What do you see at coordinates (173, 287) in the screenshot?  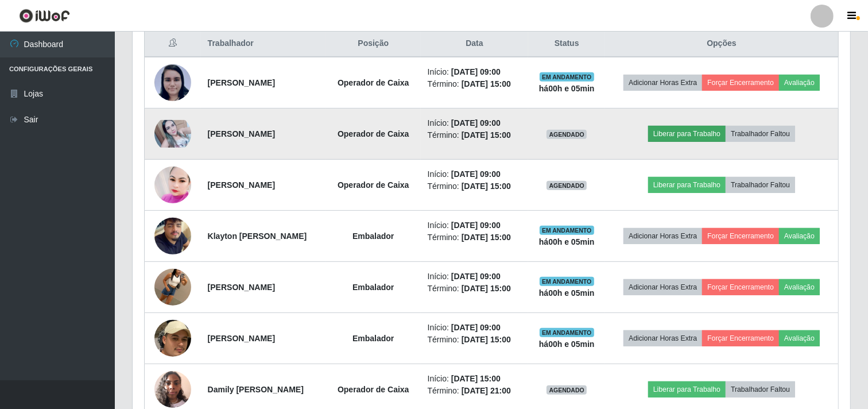 I see `img: 1751909123148.jpeg` at bounding box center [173, 287].